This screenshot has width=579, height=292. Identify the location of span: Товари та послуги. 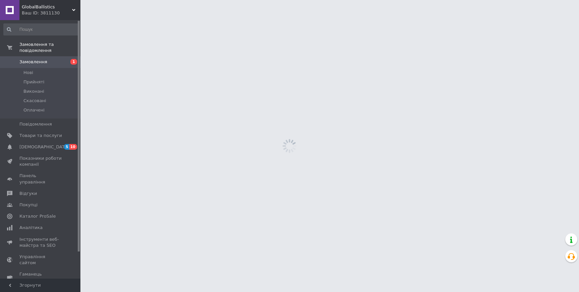
(41, 136).